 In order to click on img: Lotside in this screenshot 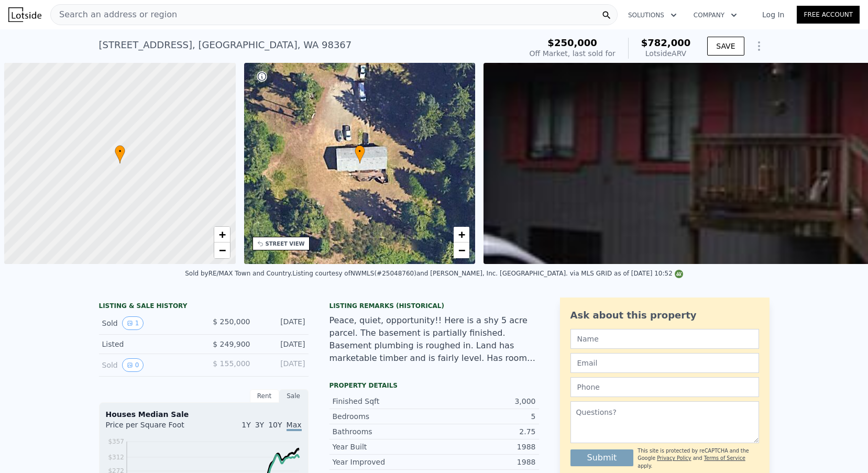, I will do `click(25, 15)`.